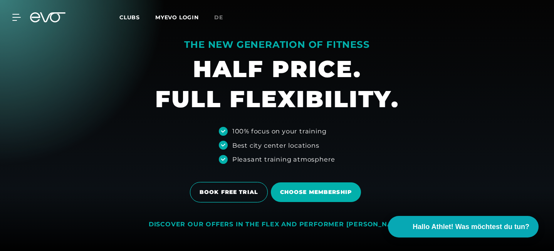  I want to click on h1: HALF PRICE. FULL FLEXIBILITY., so click(277, 84).